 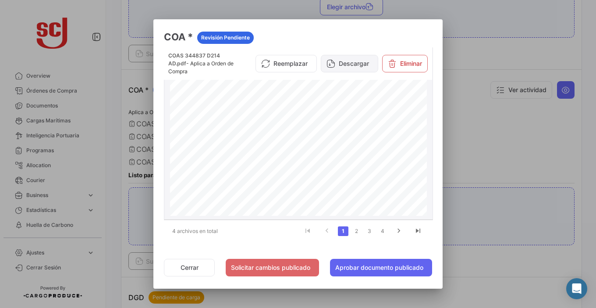 I want to click on button: Descargar, so click(x=349, y=64).